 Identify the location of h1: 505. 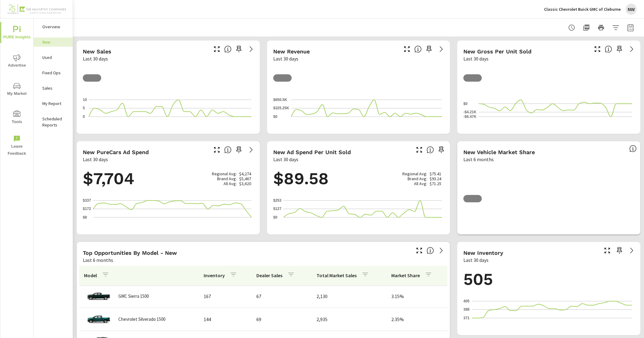
(549, 279).